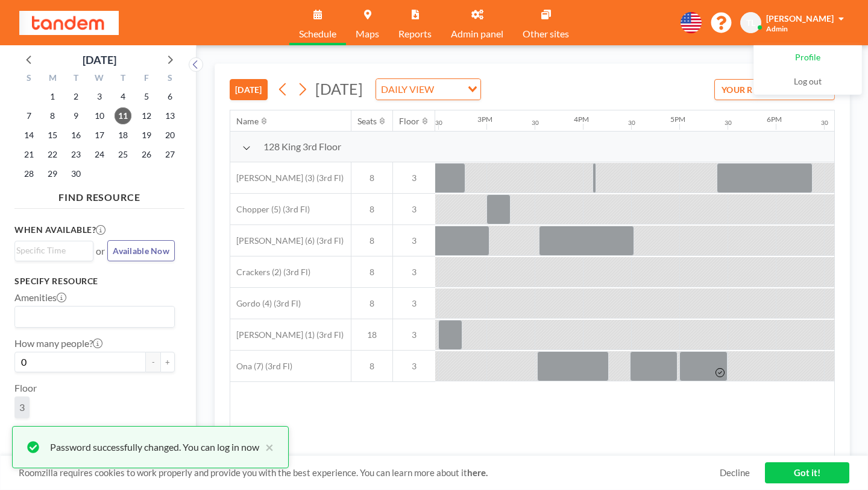  I want to click on div: Password successfully changed. You can log in now, so click(155, 447).